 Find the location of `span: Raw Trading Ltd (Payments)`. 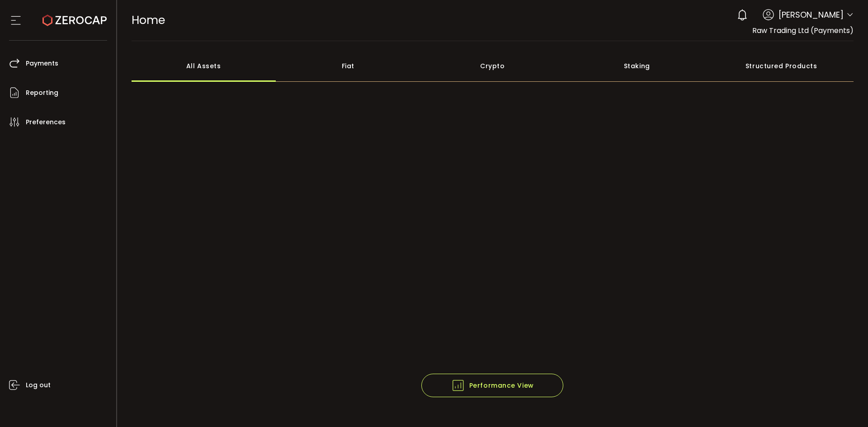

span: Raw Trading Ltd (Payments) is located at coordinates (803, 30).